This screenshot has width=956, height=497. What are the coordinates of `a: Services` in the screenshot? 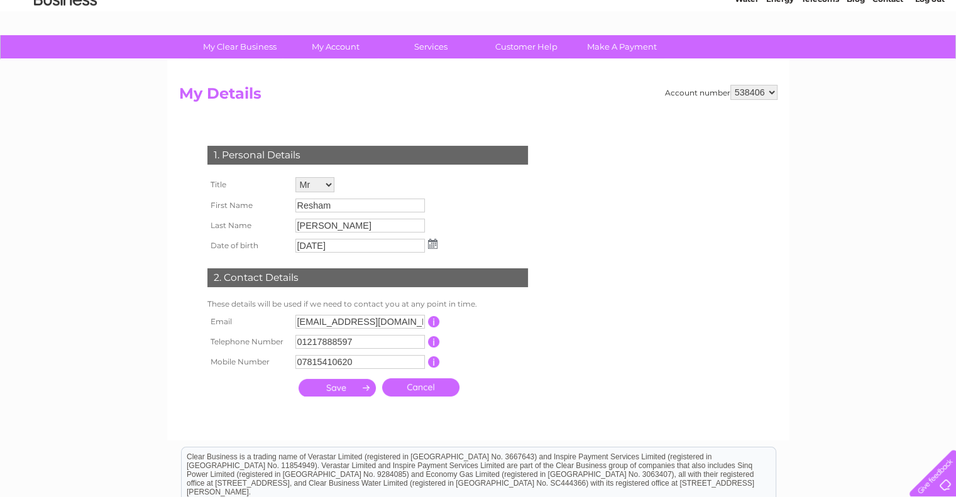 It's located at (431, 47).